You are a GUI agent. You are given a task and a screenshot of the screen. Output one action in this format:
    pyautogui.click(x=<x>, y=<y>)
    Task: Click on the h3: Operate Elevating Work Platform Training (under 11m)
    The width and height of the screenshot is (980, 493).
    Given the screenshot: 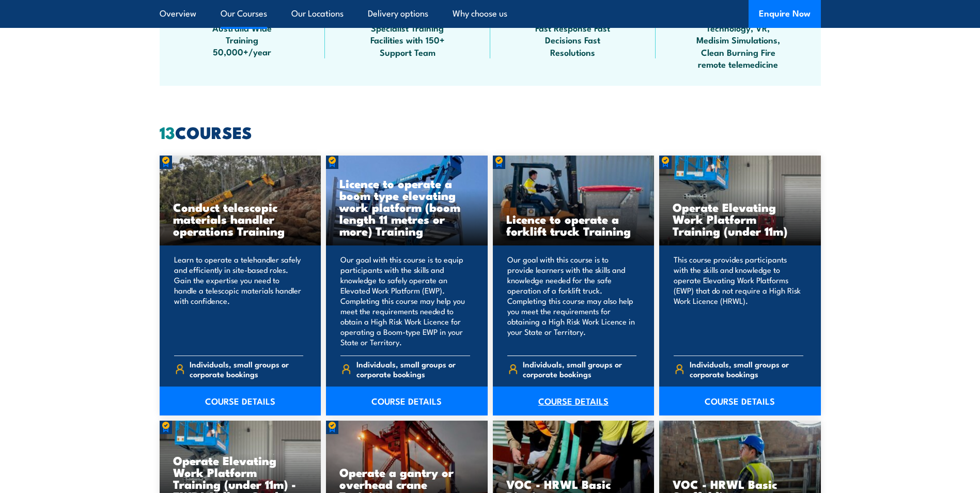 What is the action you would take?
    pyautogui.click(x=740, y=218)
    